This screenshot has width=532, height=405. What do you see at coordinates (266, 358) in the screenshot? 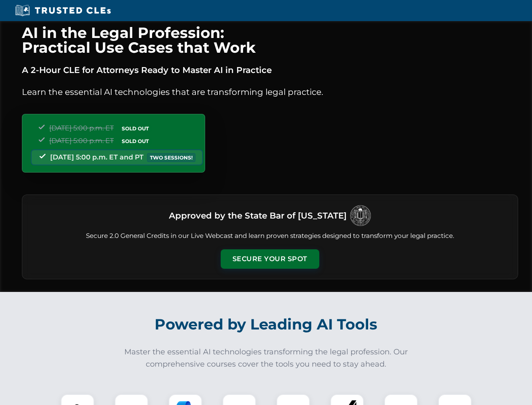
I see `p: Master the essential AI technologies transforming the legal profession. Our comprehensive courses...` at bounding box center [266, 358].